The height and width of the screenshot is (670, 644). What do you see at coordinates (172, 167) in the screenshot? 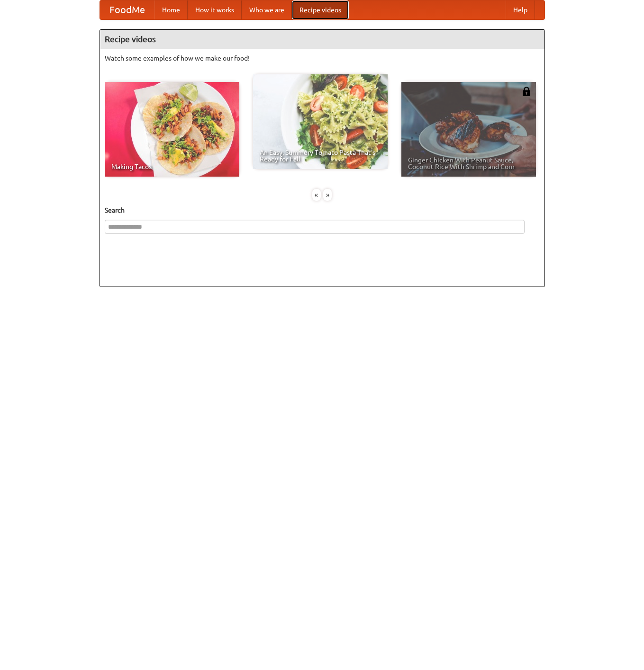
I see `span: Making Tacos` at bounding box center [172, 167].